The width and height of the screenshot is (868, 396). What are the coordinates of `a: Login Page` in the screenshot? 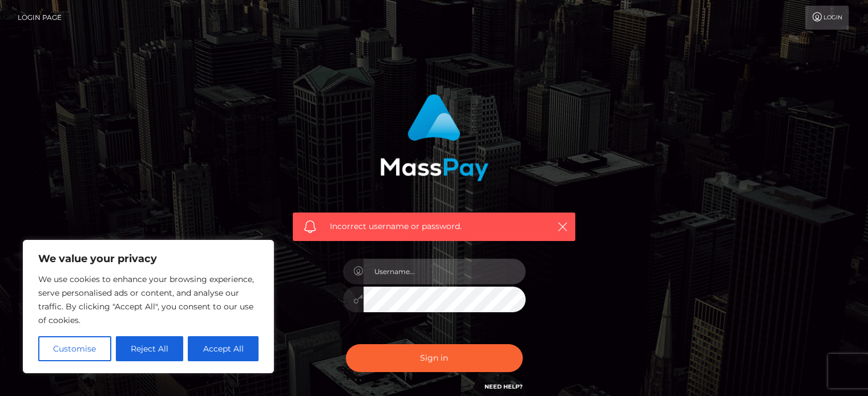 It's located at (40, 18).